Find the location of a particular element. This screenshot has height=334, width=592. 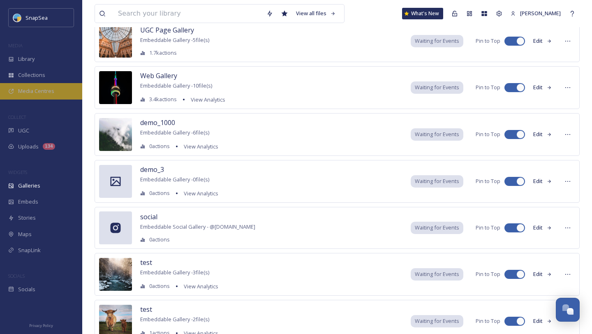

span: SnapLink is located at coordinates (29, 250).